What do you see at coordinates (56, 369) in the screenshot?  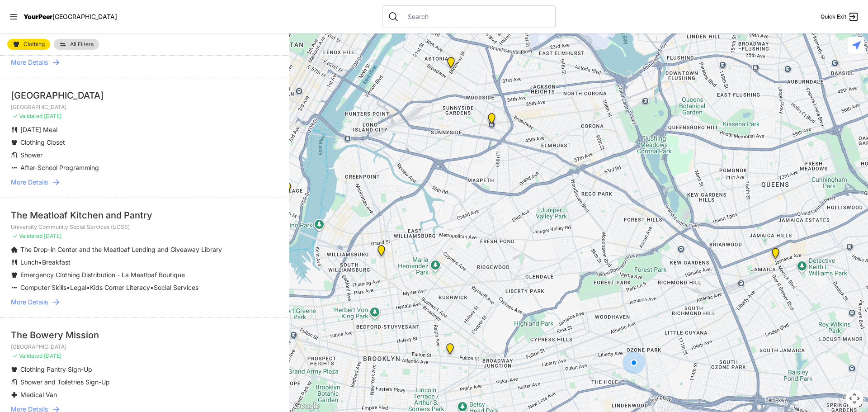 I see `span: Clothing Pantry Sign-Up` at bounding box center [56, 369].